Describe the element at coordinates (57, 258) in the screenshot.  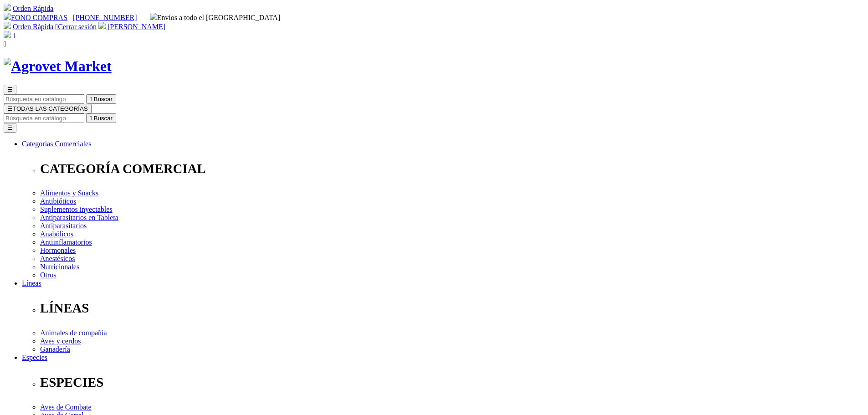
I see `a: Anestésicos` at that location.